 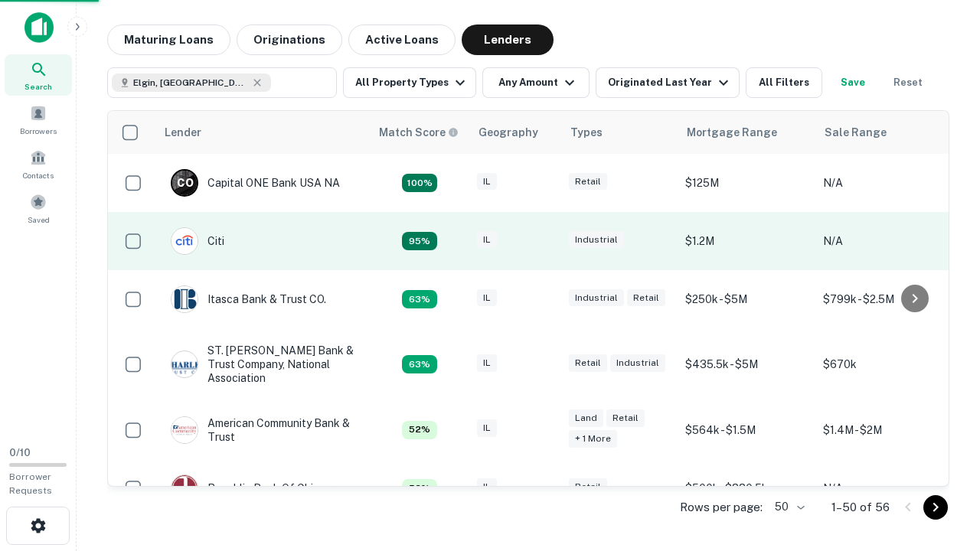 I want to click on td: $500k - $880.5k, so click(x=746, y=488).